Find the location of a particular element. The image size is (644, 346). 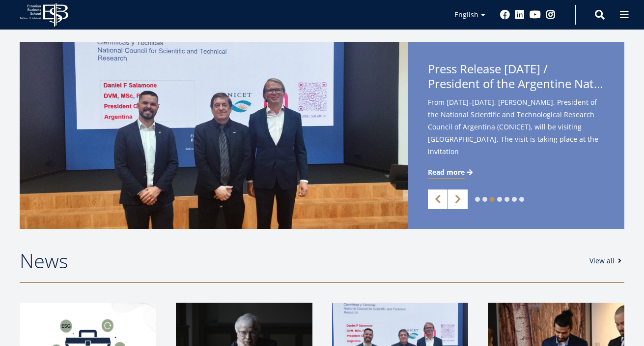

a: Instagram is located at coordinates (550, 14).